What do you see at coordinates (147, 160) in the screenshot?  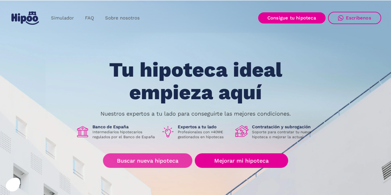 I see `a: Buscar nueva hipoteca` at bounding box center [147, 160].